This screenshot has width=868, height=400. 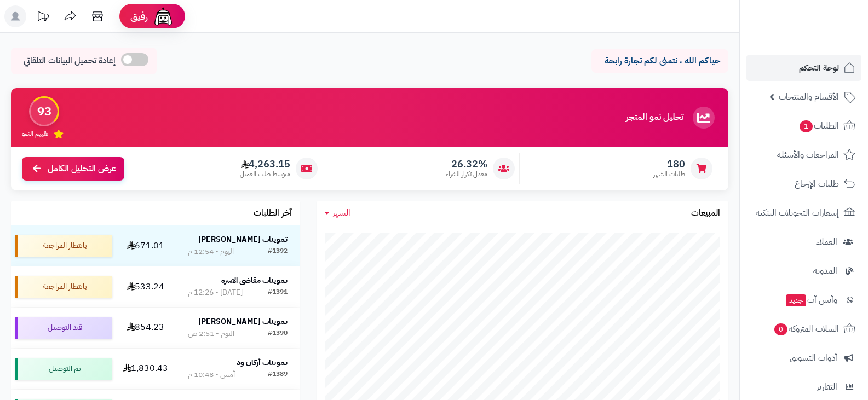 What do you see at coordinates (35, 133) in the screenshot?
I see `span: تقييم النمو` at bounding box center [35, 133].